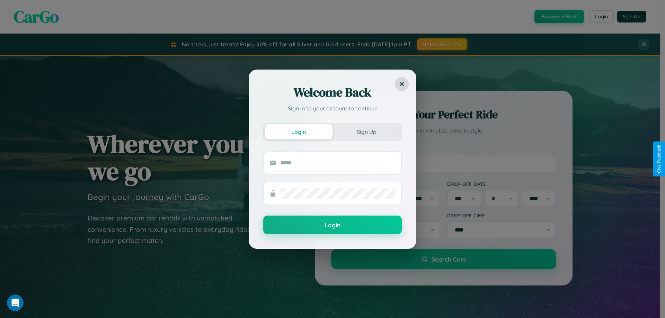 The height and width of the screenshot is (318, 665). What do you see at coordinates (659, 159) in the screenshot?
I see `div: Give Feedback` at bounding box center [659, 159].